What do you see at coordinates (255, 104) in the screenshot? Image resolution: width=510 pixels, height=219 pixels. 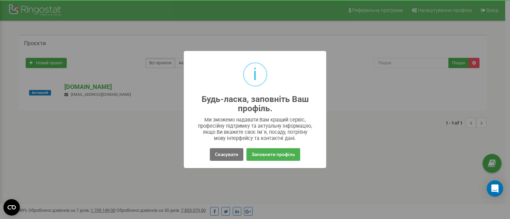 I see `h2: Будь-ласка, заповніть Ваш профіль.` at bounding box center [255, 104].